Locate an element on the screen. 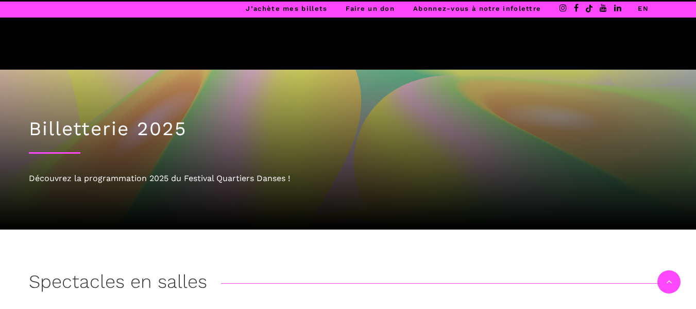  a: J’achète mes billets is located at coordinates (287, 8).